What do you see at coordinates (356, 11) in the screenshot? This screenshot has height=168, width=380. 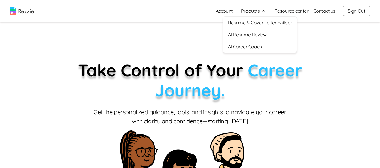 I see `button: Sign Out` at bounding box center [356, 11].